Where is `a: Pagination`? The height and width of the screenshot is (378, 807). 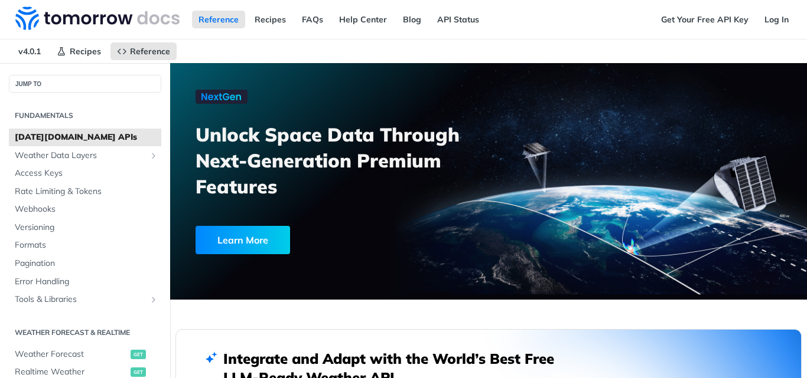 a: Pagination is located at coordinates (85, 264).